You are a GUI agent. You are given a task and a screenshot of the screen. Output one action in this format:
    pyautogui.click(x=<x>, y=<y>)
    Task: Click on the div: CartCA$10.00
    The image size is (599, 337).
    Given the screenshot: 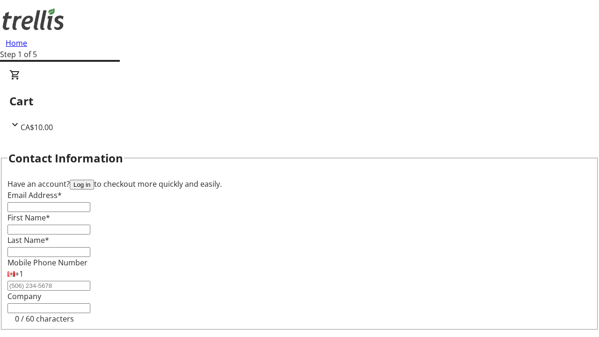 What is the action you would take?
    pyautogui.click(x=300, y=101)
    